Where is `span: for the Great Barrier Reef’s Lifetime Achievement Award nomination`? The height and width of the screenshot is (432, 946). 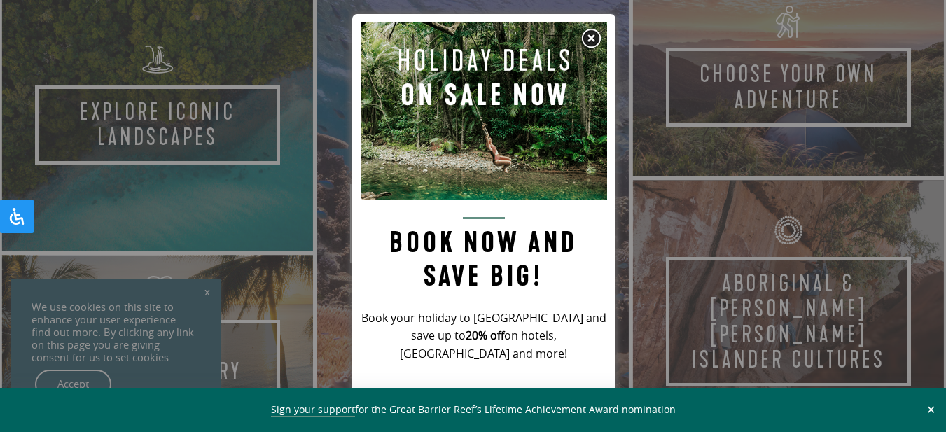
span: for the Great Barrier Reef’s Lifetime Achievement Award nomination is located at coordinates (473, 409).